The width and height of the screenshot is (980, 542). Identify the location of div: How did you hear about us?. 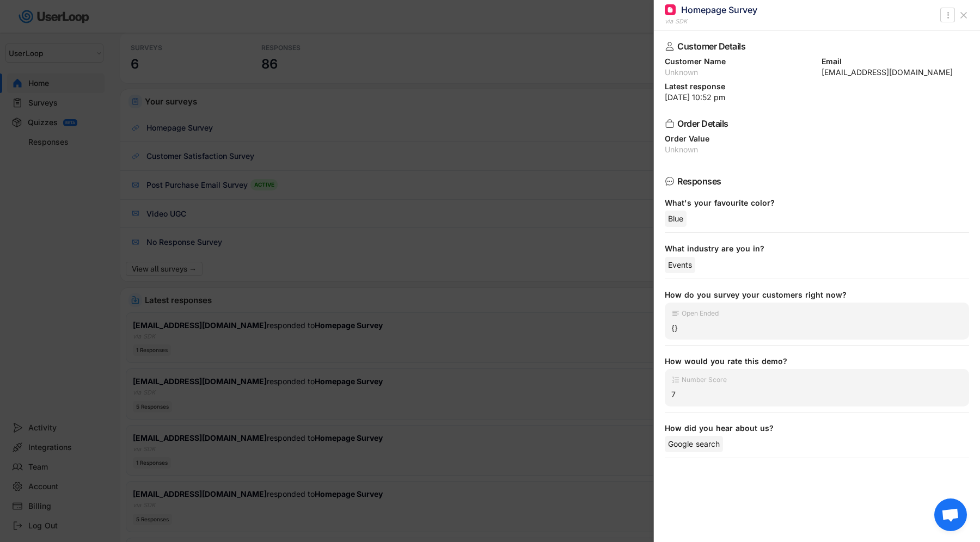
(813, 429).